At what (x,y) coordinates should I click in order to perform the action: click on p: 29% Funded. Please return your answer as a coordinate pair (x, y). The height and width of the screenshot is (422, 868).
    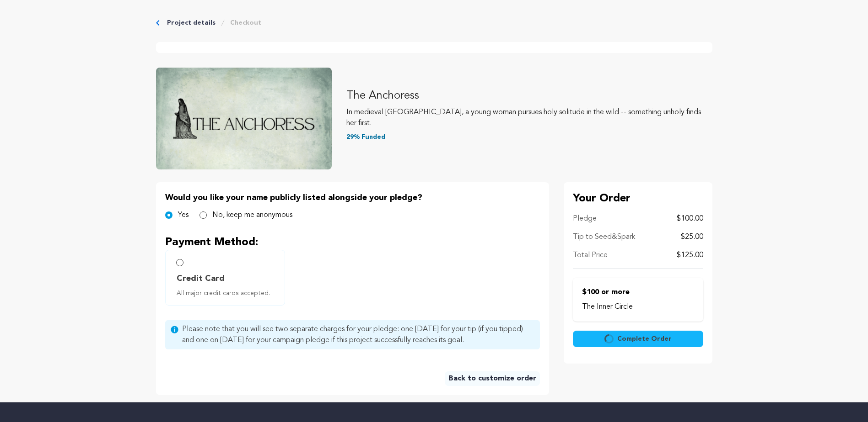
    Looking at the image, I should click on (530, 137).